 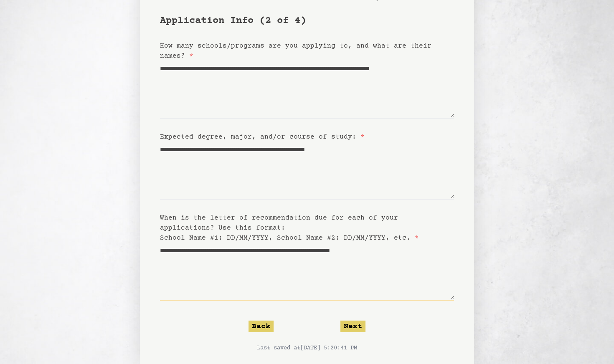 What do you see at coordinates (261, 326) in the screenshot?
I see `button: Back` at bounding box center [261, 326].